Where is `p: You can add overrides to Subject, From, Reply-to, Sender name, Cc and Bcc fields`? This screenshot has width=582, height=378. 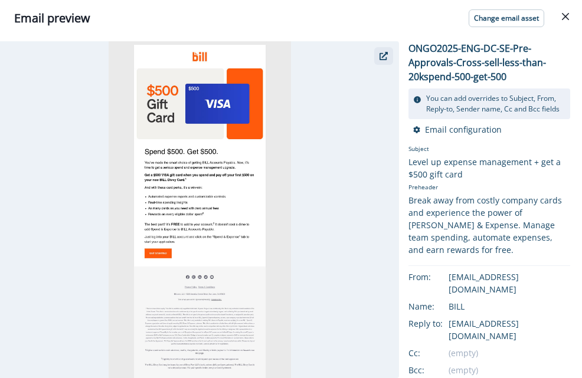 p: You can add overrides to Subject, From, Reply-to, Sender name, Cc and Bcc fields is located at coordinates (496, 104).